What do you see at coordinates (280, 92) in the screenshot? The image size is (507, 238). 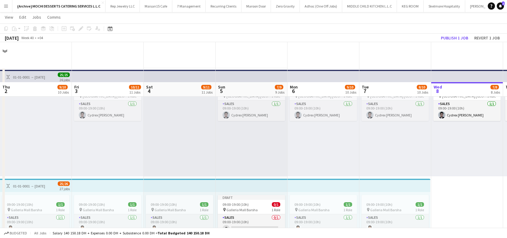 I see `div: 9 Jobs` at bounding box center [280, 92].